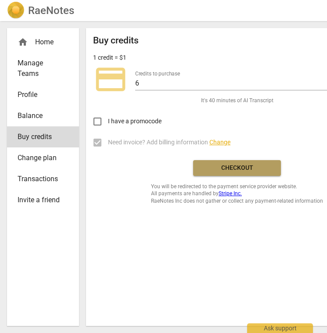  Describe the element at coordinates (51, 11) in the screenshot. I see `h2: RaeNotes` at that location.